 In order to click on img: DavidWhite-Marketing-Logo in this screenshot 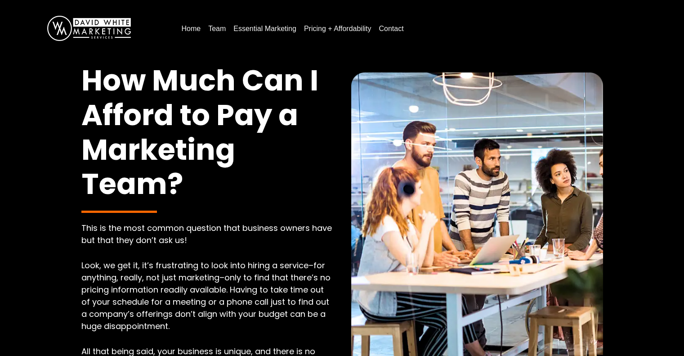, I will do `click(89, 28)`.